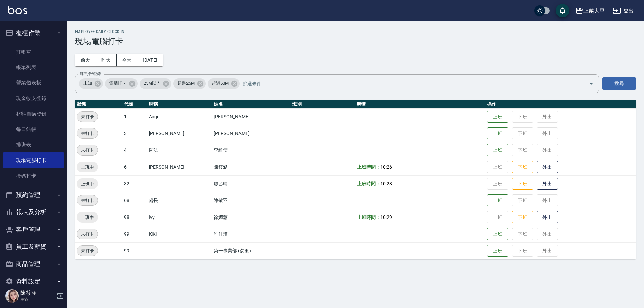 This screenshot has height=308, width=644. I want to click on span: 電腦打卡, so click(118, 83).